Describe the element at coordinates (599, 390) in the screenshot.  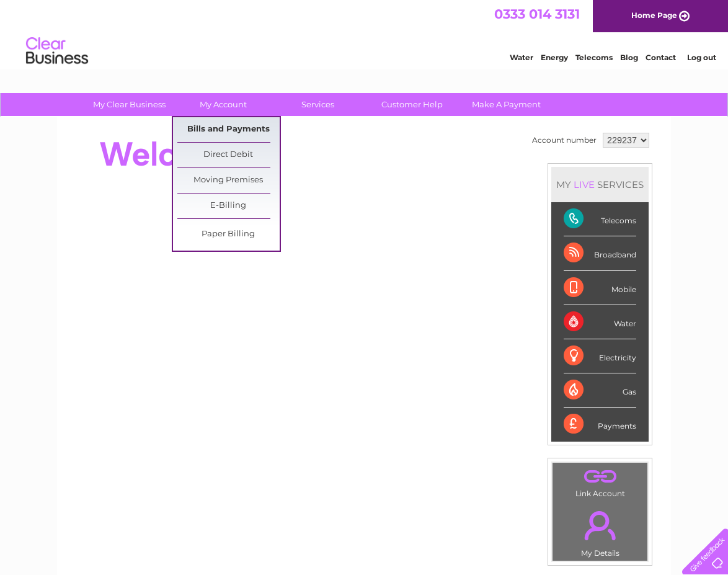
I see `div: Gas` at that location.